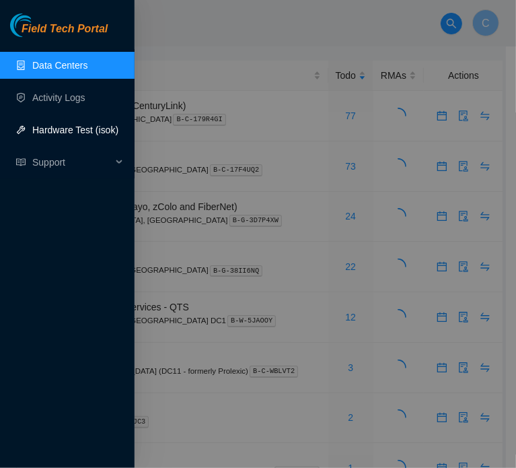  I want to click on a: Hardware Test (isok), so click(75, 130).